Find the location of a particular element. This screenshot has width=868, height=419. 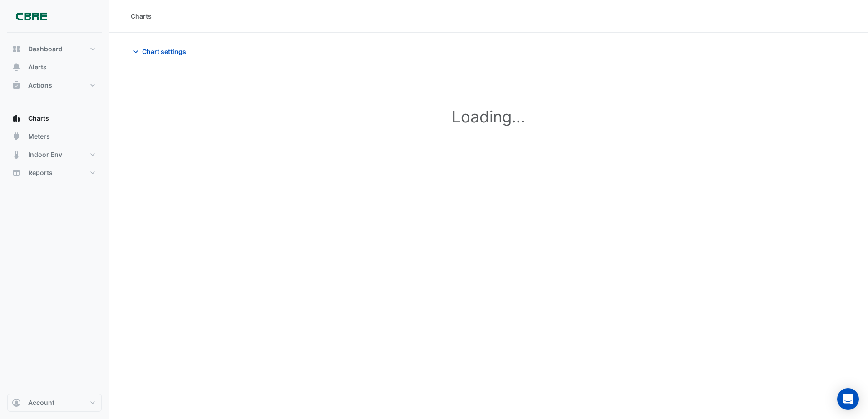

span: Actions is located at coordinates (40, 85).